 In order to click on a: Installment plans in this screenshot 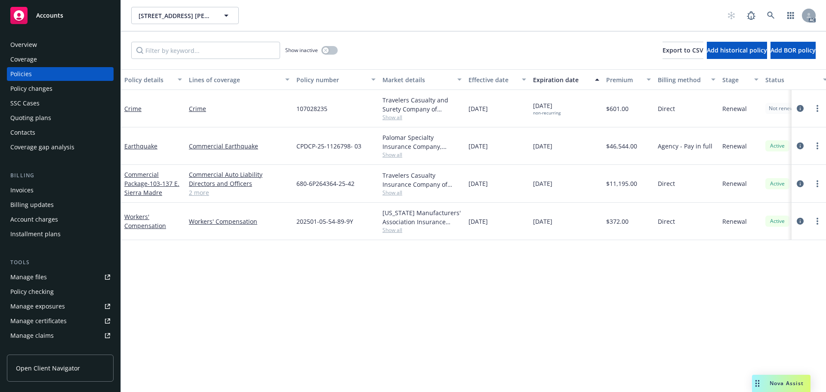, I will do `click(60, 234)`.